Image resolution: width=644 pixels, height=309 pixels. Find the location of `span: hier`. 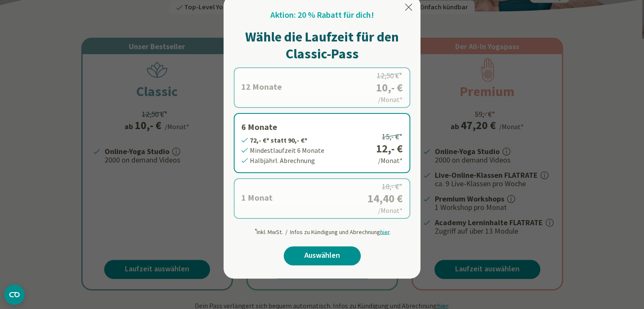

span: hier is located at coordinates (385, 232).